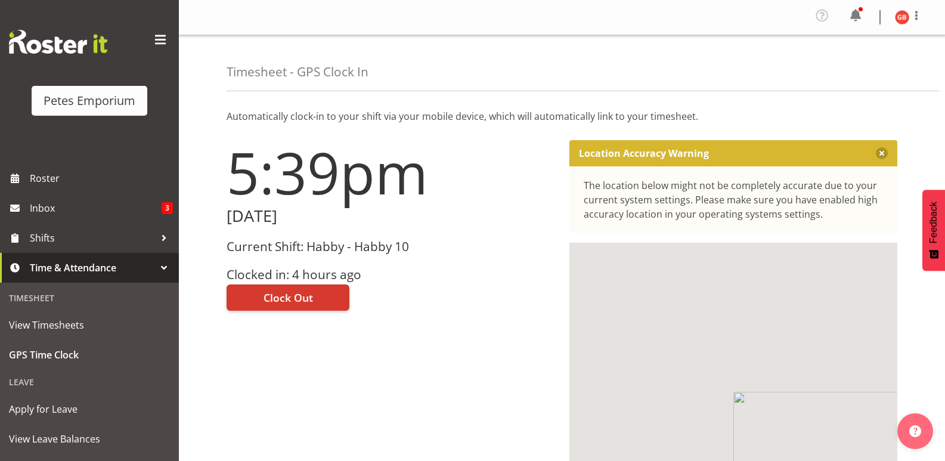 The height and width of the screenshot is (461, 945). Describe the element at coordinates (89, 325) in the screenshot. I see `a: View Timesheets` at that location.